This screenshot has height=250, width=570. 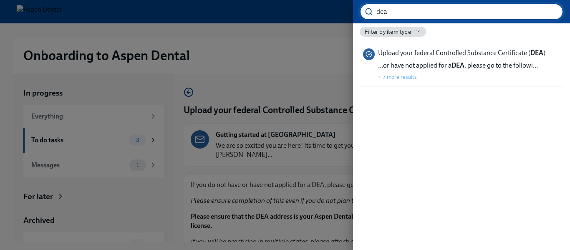 What do you see at coordinates (461, 53) in the screenshot?
I see `span: Upload your federal Controlled Substance Certificate ( )` at bounding box center [461, 53].